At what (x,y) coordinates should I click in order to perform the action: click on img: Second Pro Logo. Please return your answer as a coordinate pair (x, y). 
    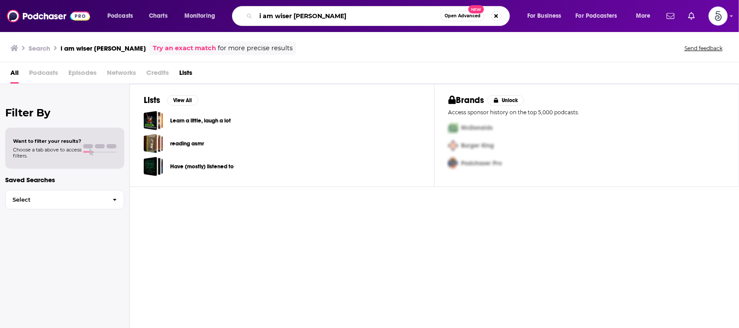
    Looking at the image, I should click on (453, 146).